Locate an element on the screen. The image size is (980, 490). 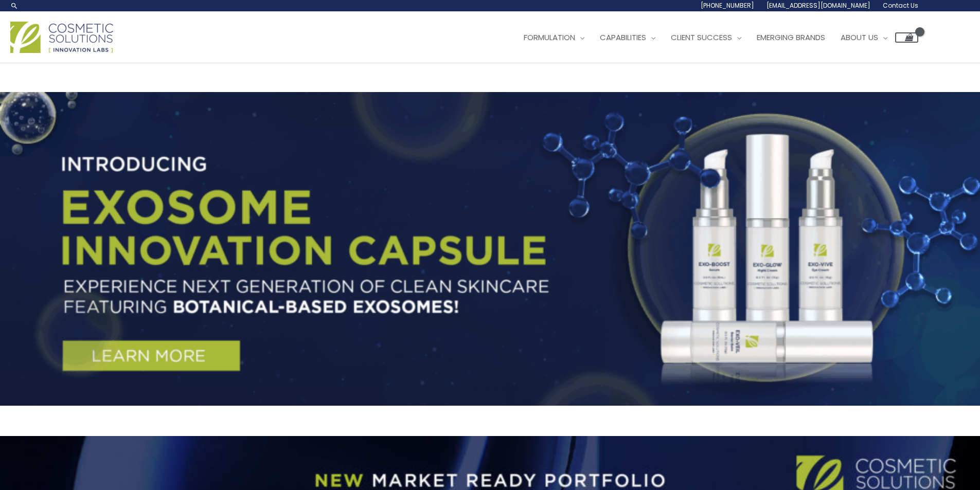
img: Cosmetic Solutions Logo is located at coordinates (62, 37).